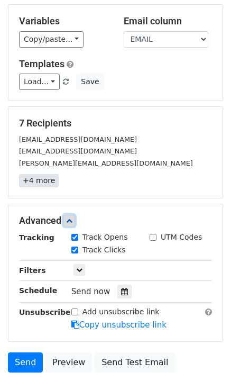 Image resolution: width=231 pixels, height=381 pixels. I want to click on h5: 7 Recipients, so click(115, 123).